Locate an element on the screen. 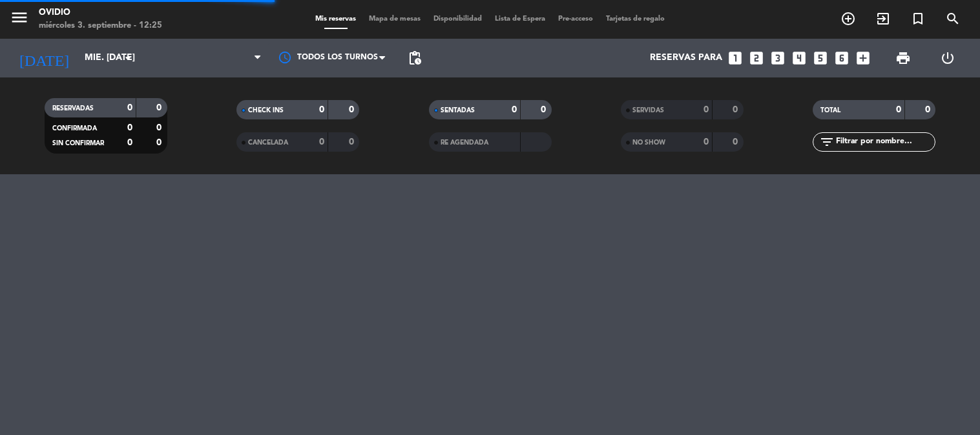 The image size is (980, 435). span: SERVIDAS is located at coordinates (647, 110).